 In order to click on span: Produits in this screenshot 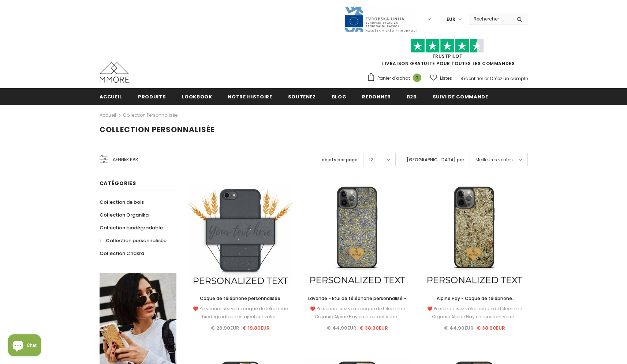, I will do `click(152, 97)`.